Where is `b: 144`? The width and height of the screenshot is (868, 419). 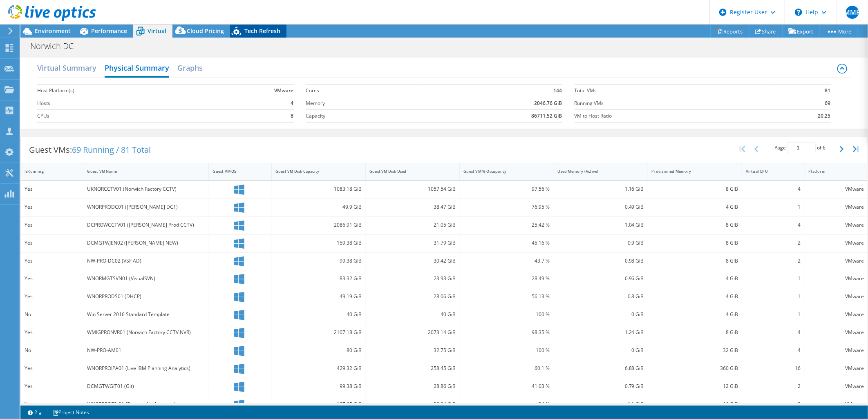
b: 144 is located at coordinates (558, 91).